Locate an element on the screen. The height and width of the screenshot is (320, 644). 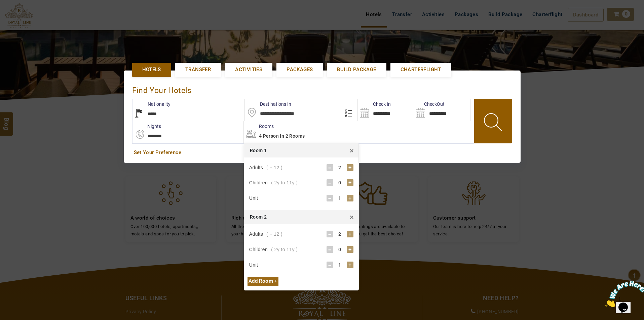
label: nights is located at coordinates (147, 126).